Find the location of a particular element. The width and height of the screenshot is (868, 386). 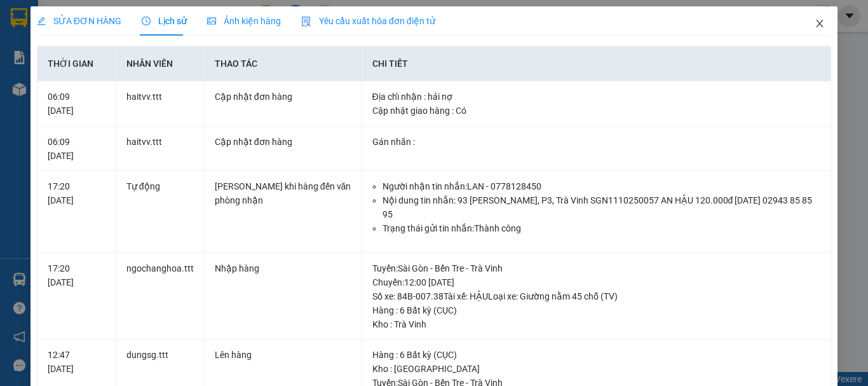

div: Địa chỉ nhận : hải nợ is located at coordinates (597, 97).